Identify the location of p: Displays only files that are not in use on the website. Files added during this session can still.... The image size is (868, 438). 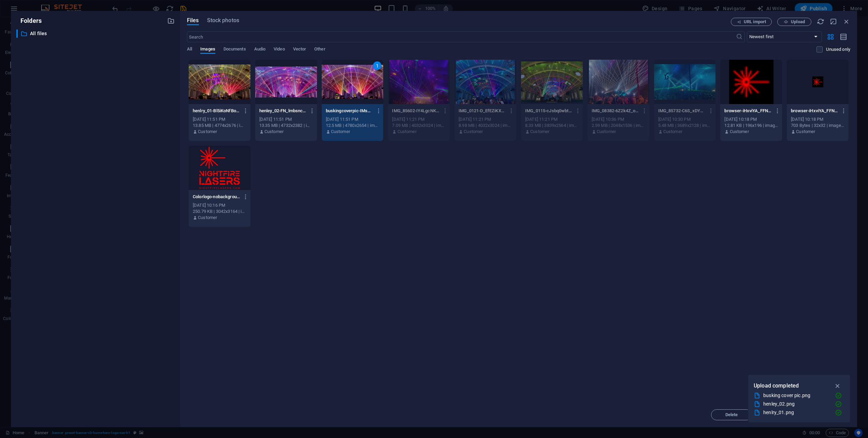
(838, 49).